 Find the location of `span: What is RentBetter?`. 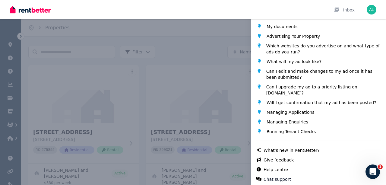

span: What is RentBetter? is located at coordinates (288, 7).